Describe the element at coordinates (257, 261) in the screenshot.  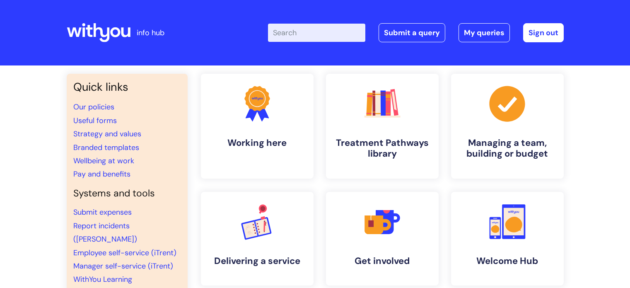
I see `h4: Delivering a service` at that location.